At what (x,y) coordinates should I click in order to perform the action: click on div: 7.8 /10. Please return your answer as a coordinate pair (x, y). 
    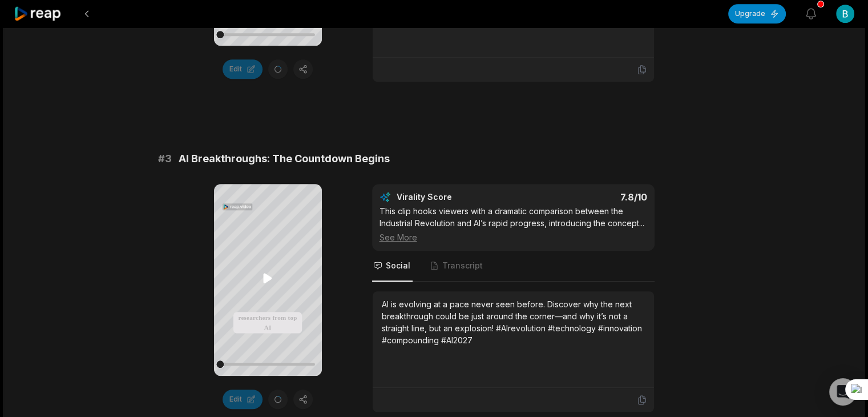
    Looking at the image, I should click on (586, 197).